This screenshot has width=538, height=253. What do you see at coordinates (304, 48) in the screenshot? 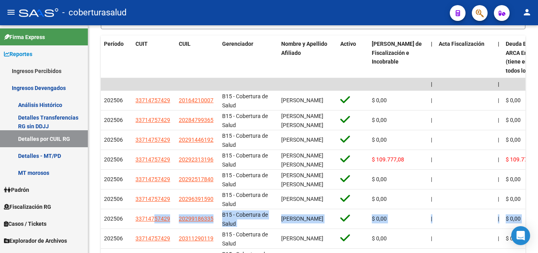
I see `span: Nombre y Apellido Afiliado` at bounding box center [304, 48].